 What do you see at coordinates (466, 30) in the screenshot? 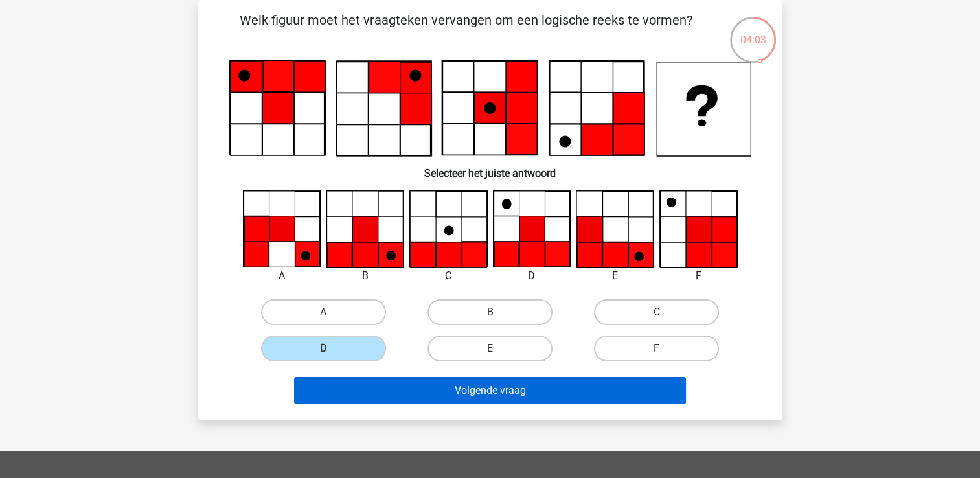
I see `p: Welk figuur moet het vraagteken vervangen om een logische reeks te vormen?` at bounding box center [466, 30].